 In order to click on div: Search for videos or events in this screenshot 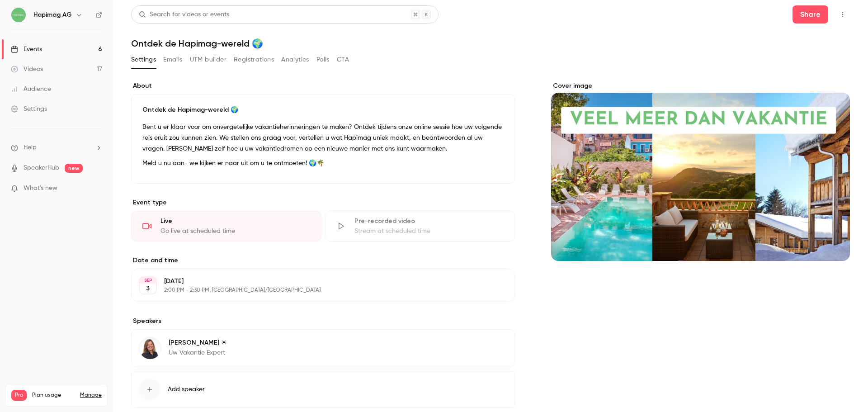, I will do `click(184, 14)`.